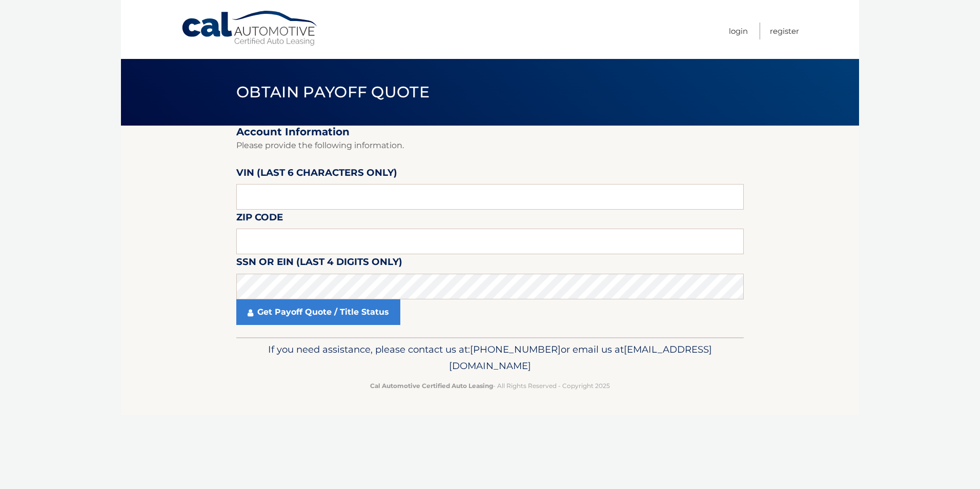  Describe the element at coordinates (490, 358) in the screenshot. I see `p: If you need assistance, please contact us at: or email us at` at that location.